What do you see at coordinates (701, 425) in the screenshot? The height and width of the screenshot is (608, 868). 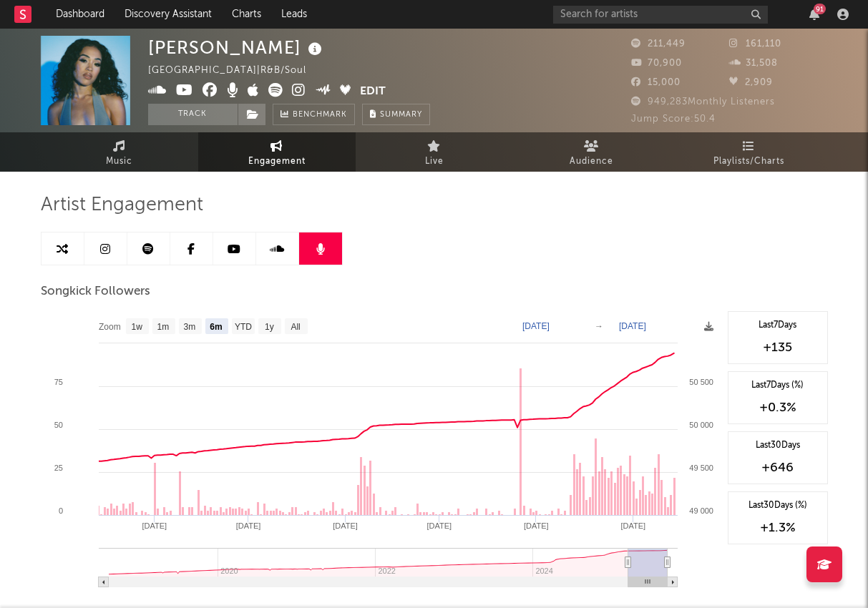 I see `text: 50 000` at bounding box center [701, 425].